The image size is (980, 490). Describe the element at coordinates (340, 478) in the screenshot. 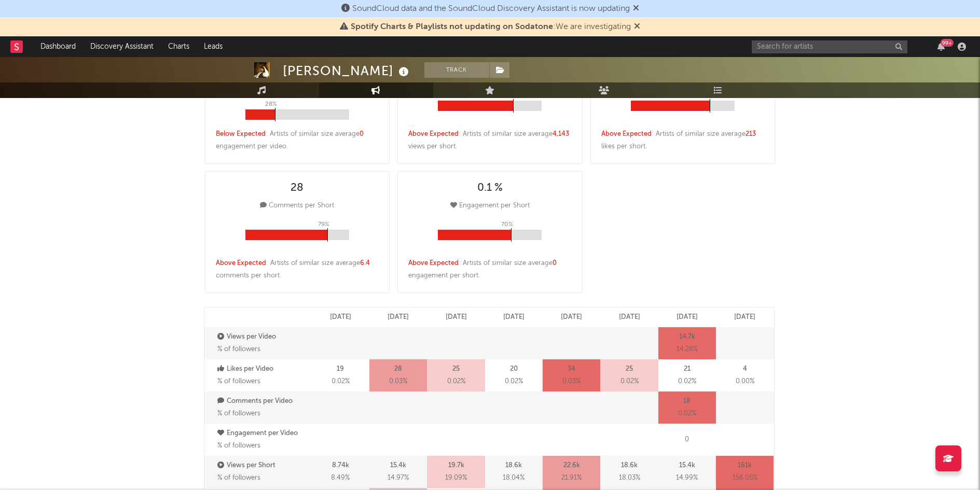

I see `span: 8.49 %` at that location.